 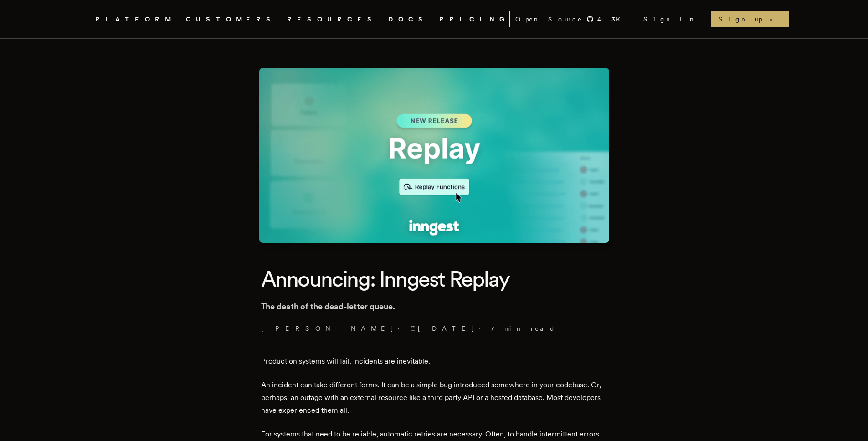 What do you see at coordinates (669, 19) in the screenshot?
I see `a: Sign In` at bounding box center [669, 19].